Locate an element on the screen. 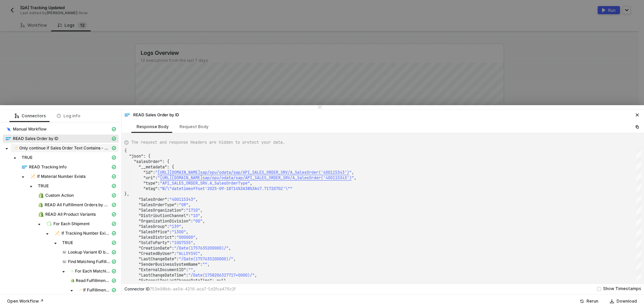  span: "json" is located at coordinates (136, 156).